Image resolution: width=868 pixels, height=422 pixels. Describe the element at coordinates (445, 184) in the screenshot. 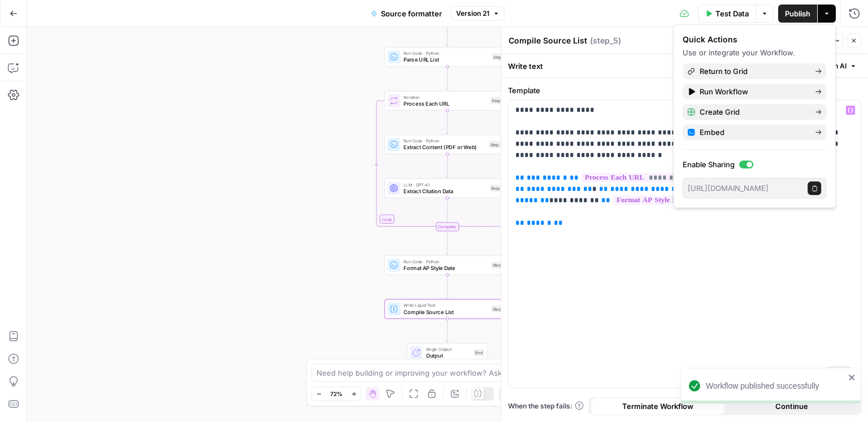

I see `span: LLM · GPT-4.1` at that location.